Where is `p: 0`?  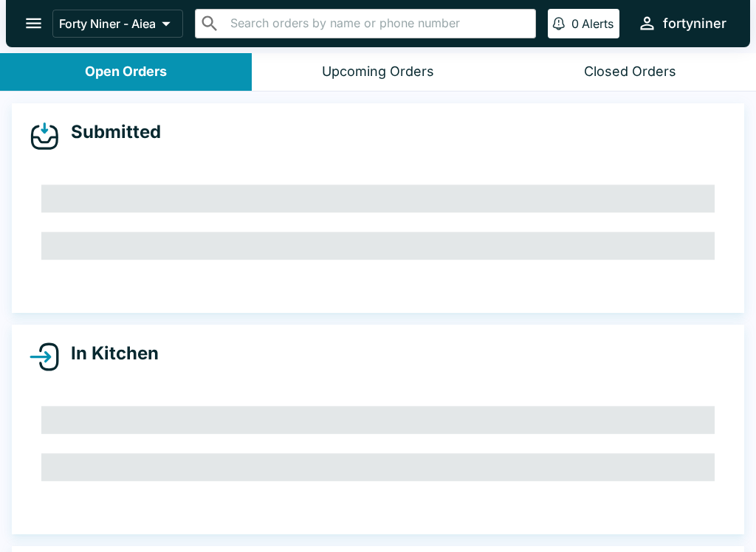
p: 0 is located at coordinates (575, 24).